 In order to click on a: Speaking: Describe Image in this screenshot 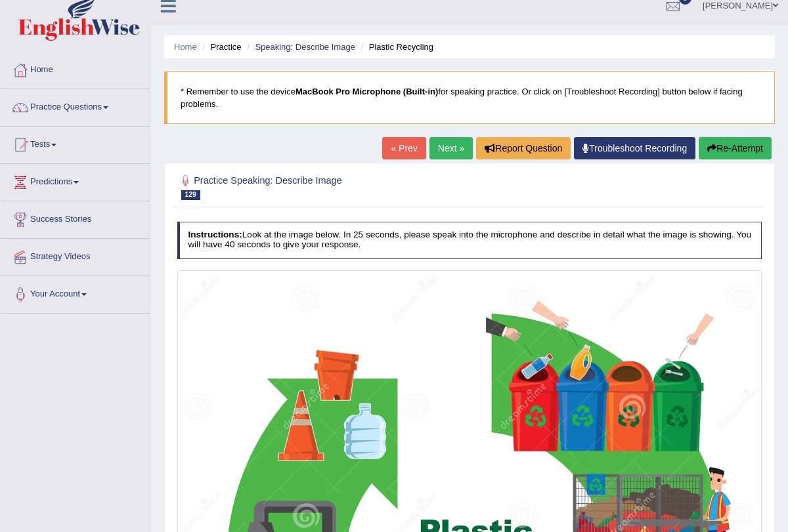, I will do `click(305, 46)`.